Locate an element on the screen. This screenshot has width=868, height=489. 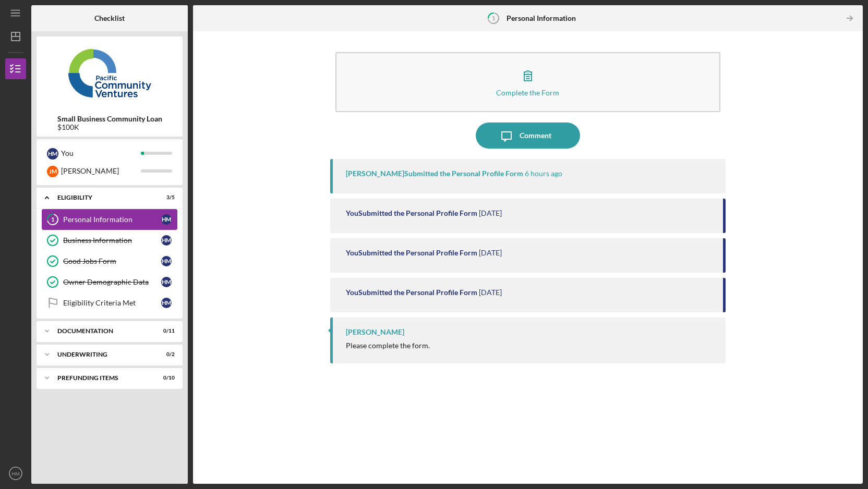
div: Complete the Form is located at coordinates (527, 92).